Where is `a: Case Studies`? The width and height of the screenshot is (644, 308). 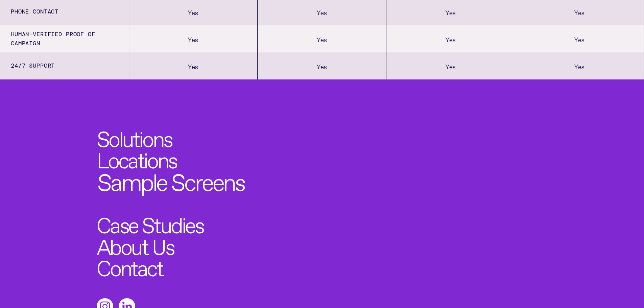 a: Case Studies is located at coordinates (150, 223).